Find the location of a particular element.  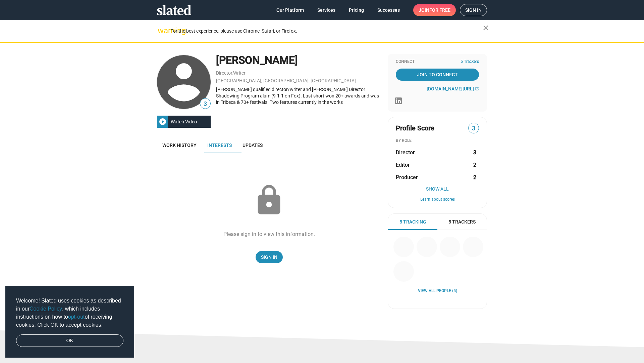

a: Join To Connect is located at coordinates (437, 75).